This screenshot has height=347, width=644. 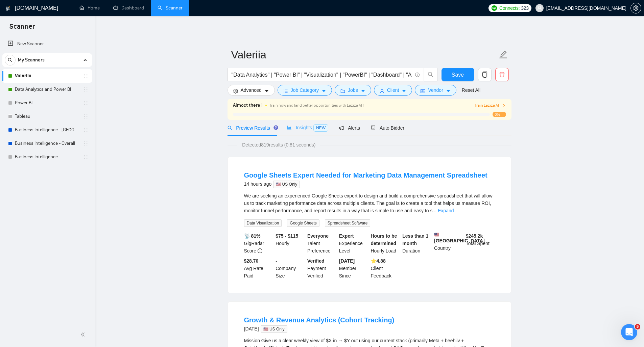 I want to click on span: right, so click(x=504, y=106).